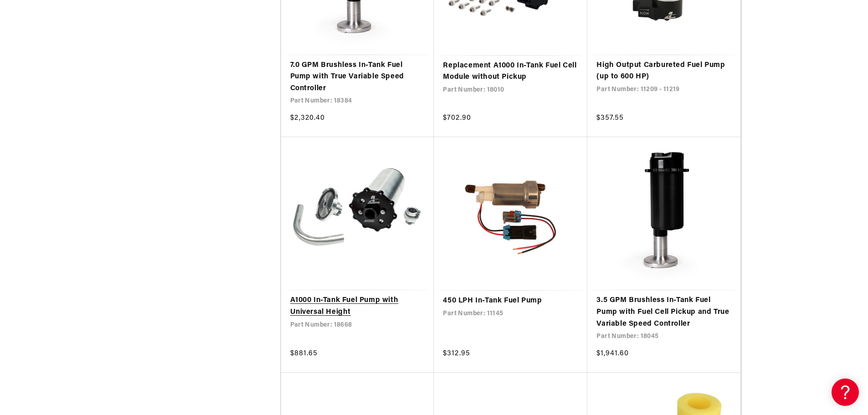 This screenshot has height=415, width=868. Describe the element at coordinates (358, 77) in the screenshot. I see `a: 7.0 GPM Brushless In-Tank Fuel Pump with True Variable Speed Controller` at that location.